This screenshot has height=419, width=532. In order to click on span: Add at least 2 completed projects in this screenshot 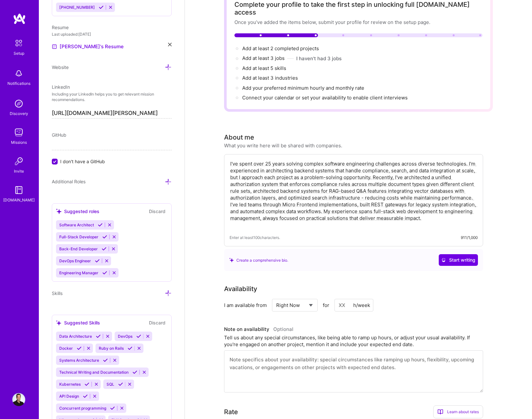, I will do `click(280, 48)`.